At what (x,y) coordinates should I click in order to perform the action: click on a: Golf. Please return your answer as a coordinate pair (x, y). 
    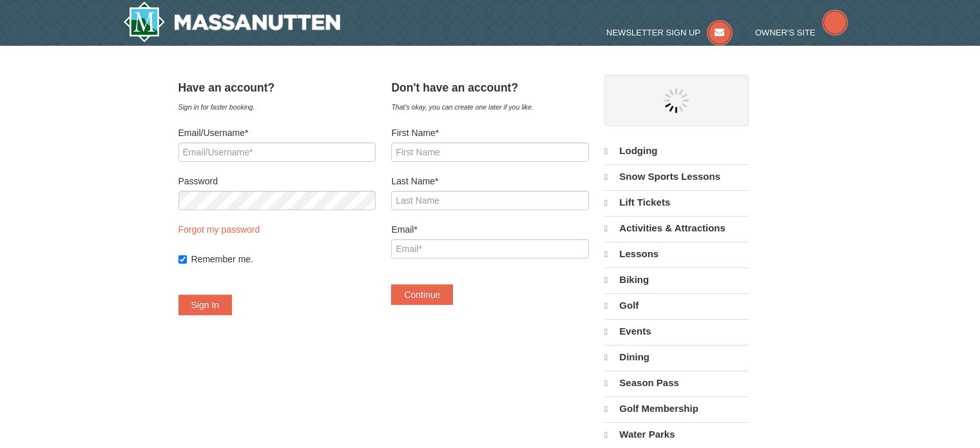
    Looking at the image, I should click on (676, 305).